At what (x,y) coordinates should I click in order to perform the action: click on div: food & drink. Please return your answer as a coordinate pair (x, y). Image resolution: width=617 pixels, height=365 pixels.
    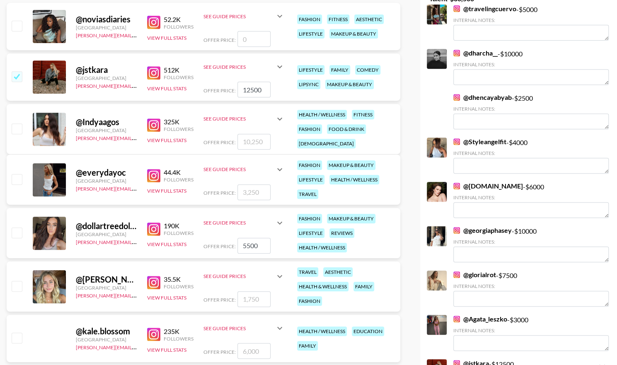
    Looking at the image, I should click on (346, 129).